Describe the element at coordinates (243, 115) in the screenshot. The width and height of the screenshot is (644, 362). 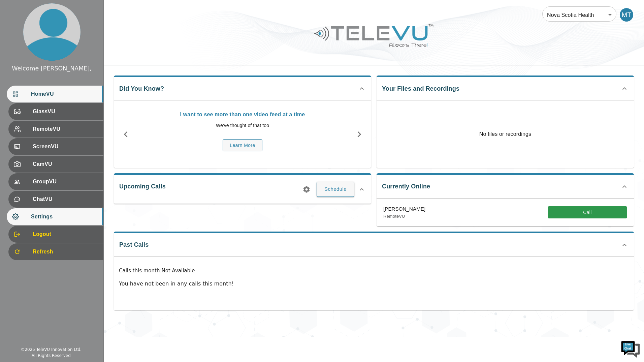
I see `p: I want to see more than one video feed at a time` at that location.